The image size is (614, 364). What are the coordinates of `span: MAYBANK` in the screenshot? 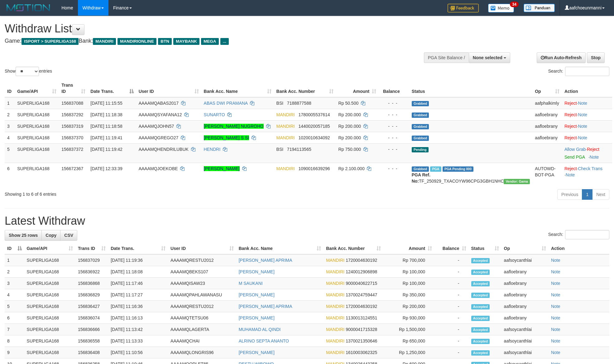 It's located at (187, 42).